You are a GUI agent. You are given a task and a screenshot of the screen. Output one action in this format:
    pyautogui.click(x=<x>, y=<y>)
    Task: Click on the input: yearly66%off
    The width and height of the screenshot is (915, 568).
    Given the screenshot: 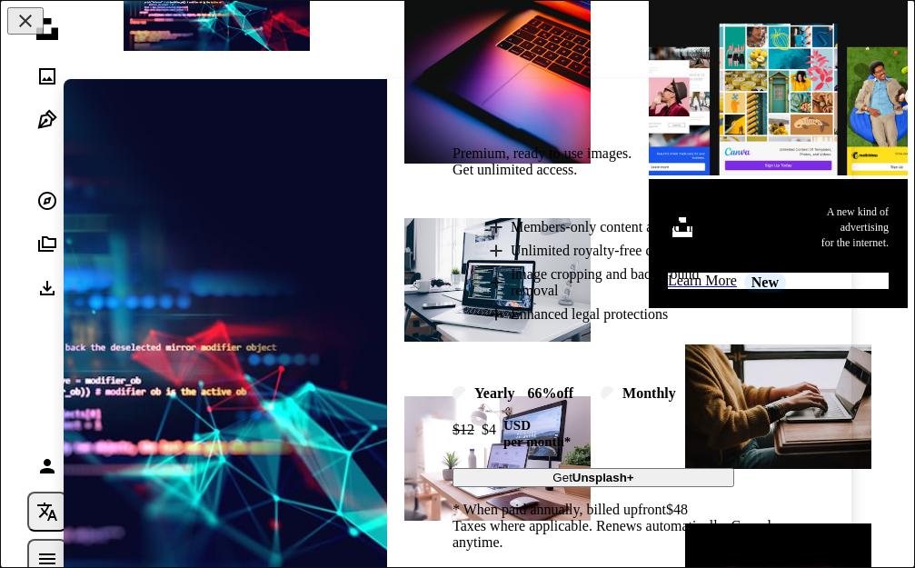 What is the action you would take?
    pyautogui.click(x=460, y=393)
    